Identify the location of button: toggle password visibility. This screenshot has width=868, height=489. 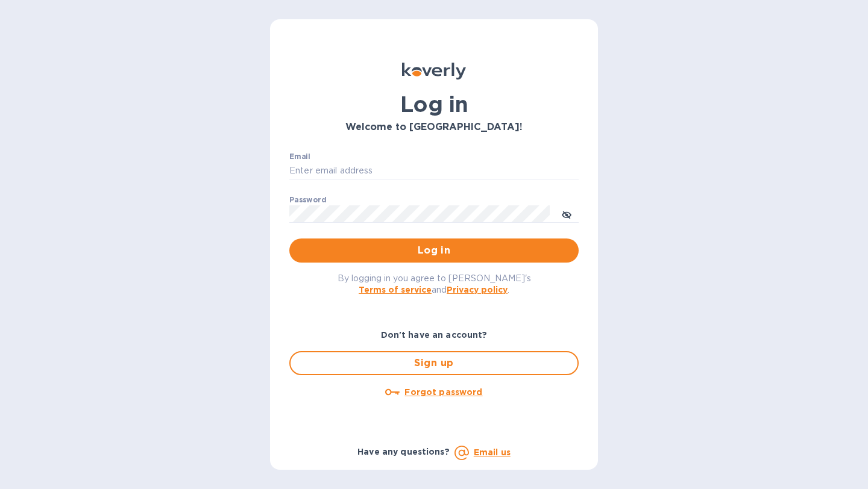
(566, 214).